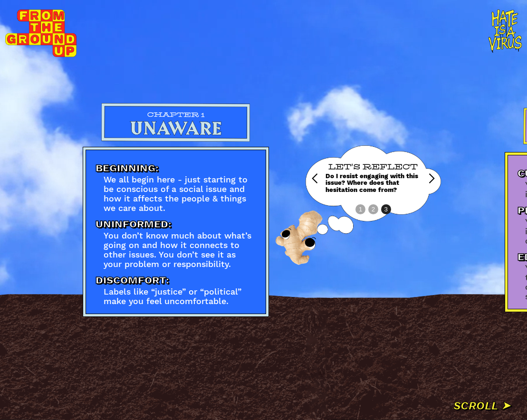 The width and height of the screenshot is (527, 420). I want to click on div: Beginning:, so click(175, 168).